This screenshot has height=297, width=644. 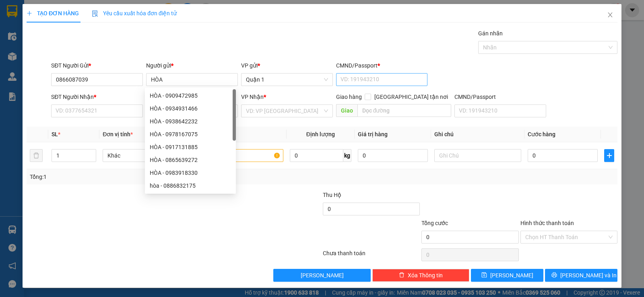 I want to click on span: Xóa Thông tin, so click(x=425, y=275).